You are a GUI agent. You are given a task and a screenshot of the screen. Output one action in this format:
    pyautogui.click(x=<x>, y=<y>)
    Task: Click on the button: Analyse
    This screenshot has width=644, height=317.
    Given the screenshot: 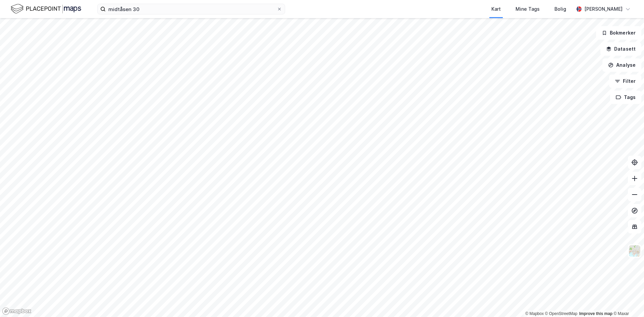 What is the action you would take?
    pyautogui.click(x=622, y=65)
    